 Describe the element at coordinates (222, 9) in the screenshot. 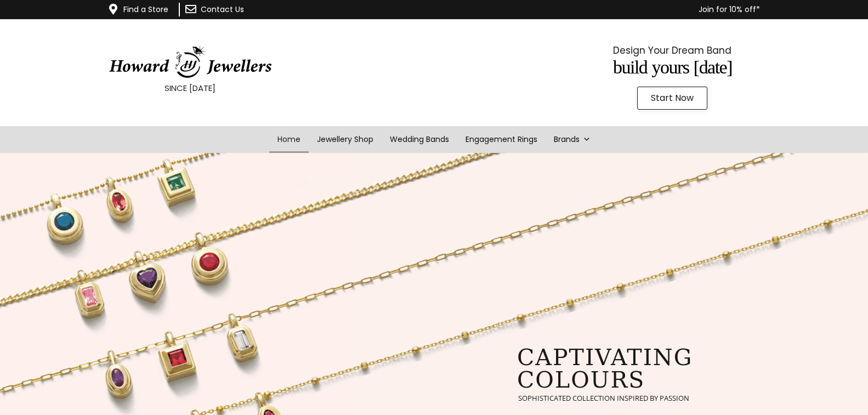

I see `a: Contact Us` at that location.